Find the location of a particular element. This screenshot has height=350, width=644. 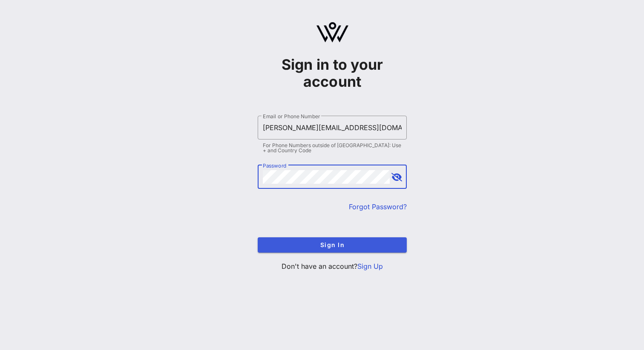

label: Email or Phone Number is located at coordinates (291, 116).